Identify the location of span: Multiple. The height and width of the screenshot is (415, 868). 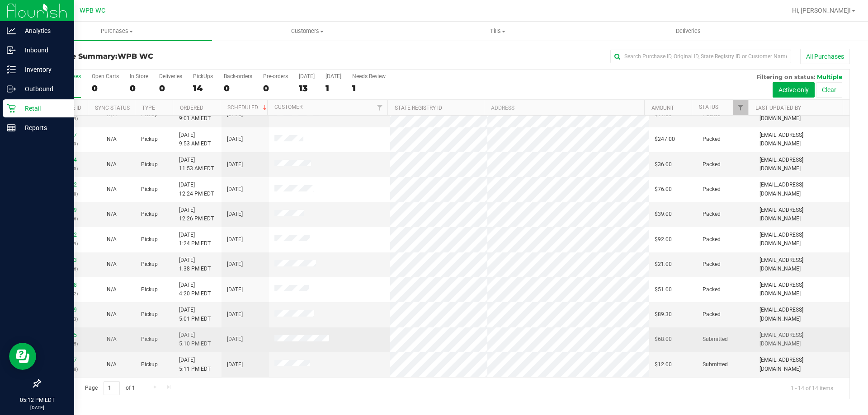
(830, 77).